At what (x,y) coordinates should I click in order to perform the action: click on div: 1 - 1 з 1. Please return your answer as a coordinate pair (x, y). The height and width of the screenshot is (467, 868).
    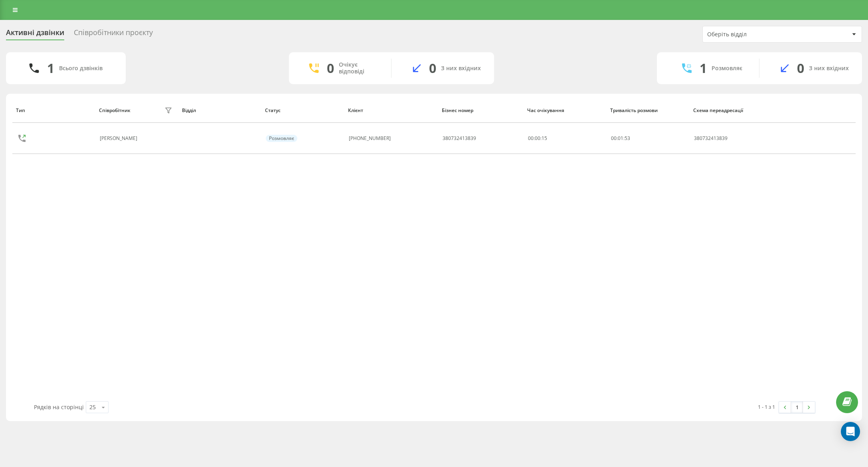
    Looking at the image, I should click on (767, 407).